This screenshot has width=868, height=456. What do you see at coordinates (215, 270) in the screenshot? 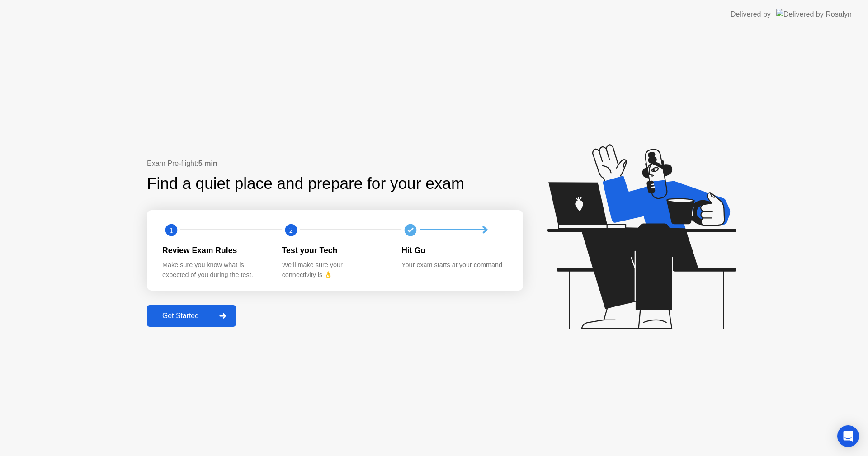
I see `div: Make sure you know what is expected of you during the test.` at bounding box center [215, 270].